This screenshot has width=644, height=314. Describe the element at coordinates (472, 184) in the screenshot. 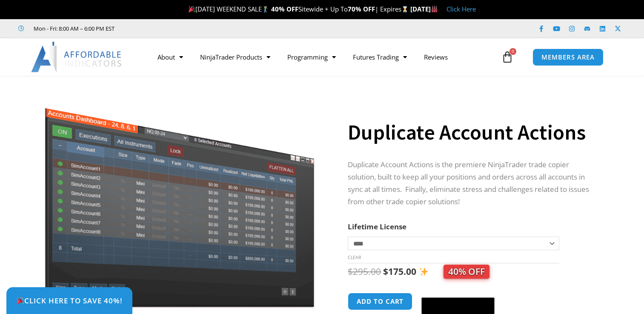

I see `p: Duplicate Account Actions is the premiere NinjaTrader trade copier solution, built to keep all yo...` at that location.